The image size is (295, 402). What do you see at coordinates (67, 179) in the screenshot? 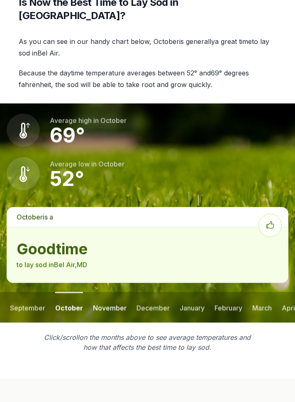
I see `strong: 52 °` at bounding box center [67, 179].